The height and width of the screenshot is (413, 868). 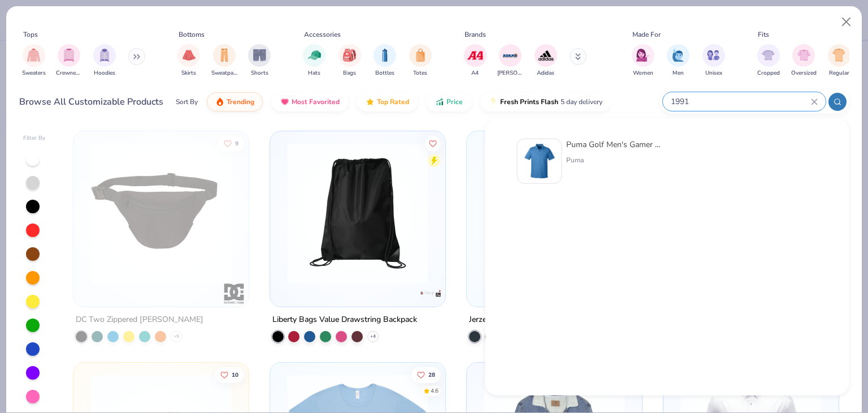 I want to click on span: Top Rated, so click(x=393, y=101).